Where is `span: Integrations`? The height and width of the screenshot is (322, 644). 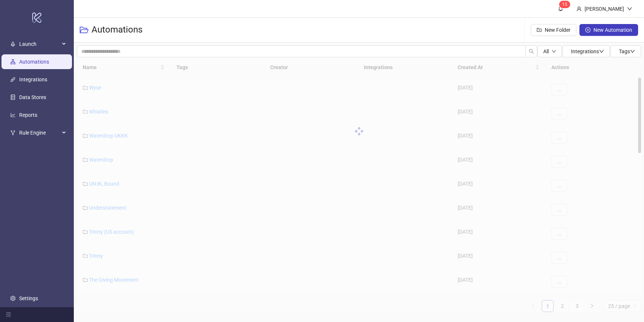
span: Integrations is located at coordinates (588, 52).